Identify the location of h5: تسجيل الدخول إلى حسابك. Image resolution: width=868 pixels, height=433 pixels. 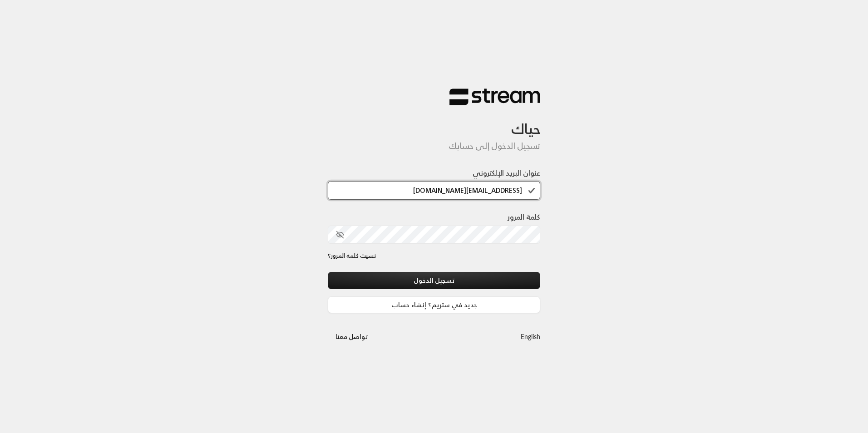
(434, 146).